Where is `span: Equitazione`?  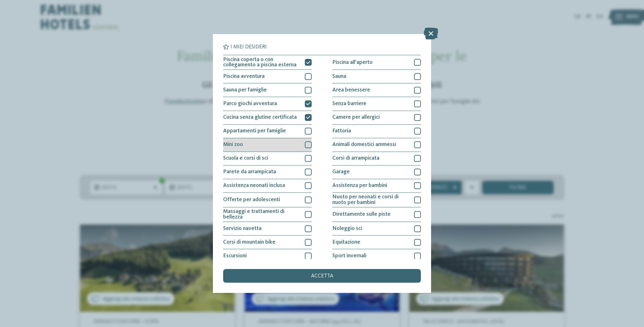
span: Equitazione is located at coordinates (346, 242).